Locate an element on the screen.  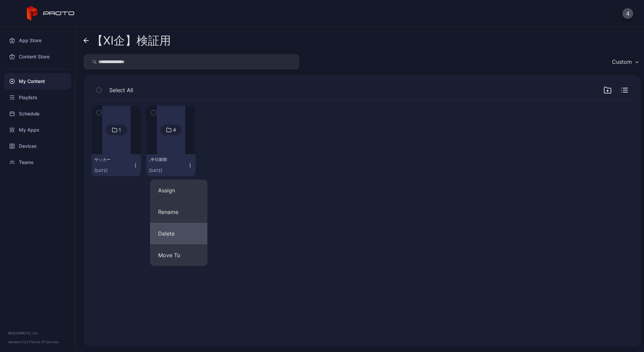
span: Select All is located at coordinates (121, 90).